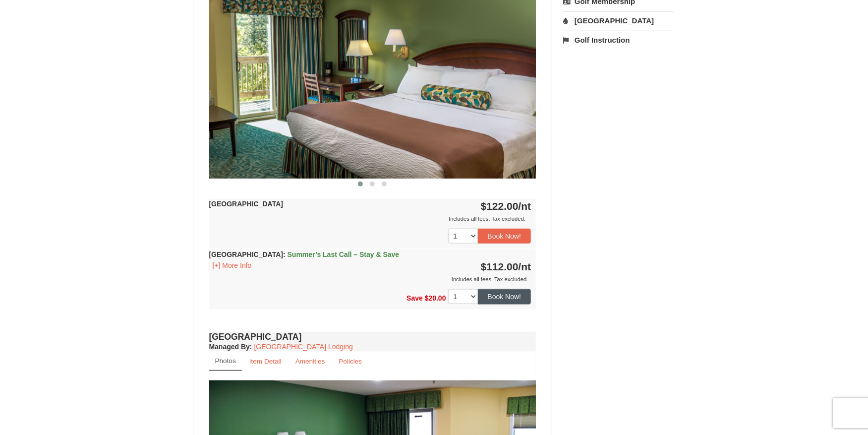 The height and width of the screenshot is (435, 868). I want to click on span: $20.00, so click(436, 298).